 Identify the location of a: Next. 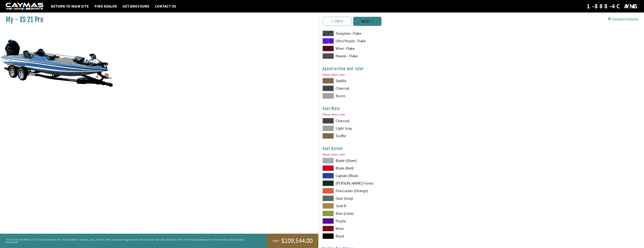
(367, 22).